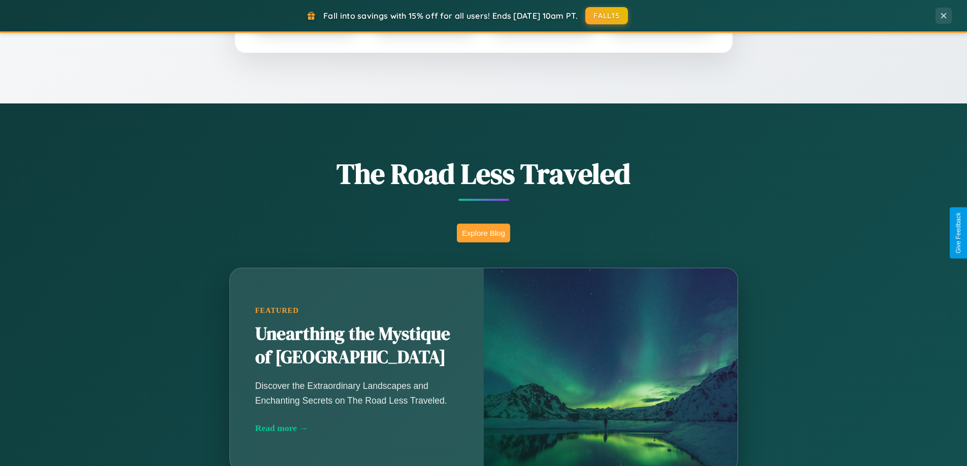  What do you see at coordinates (357, 428) in the screenshot?
I see `div: Read more →` at bounding box center [357, 428].